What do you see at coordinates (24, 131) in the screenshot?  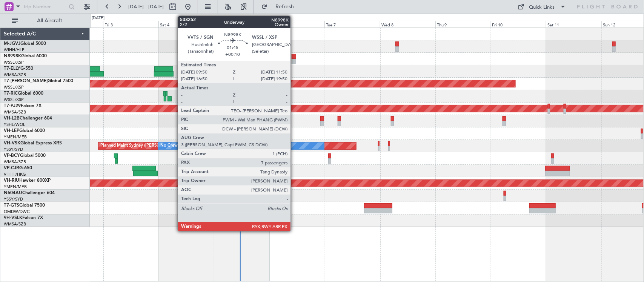 I see `a: VH-LEPGlobal 6000` at bounding box center [24, 131].